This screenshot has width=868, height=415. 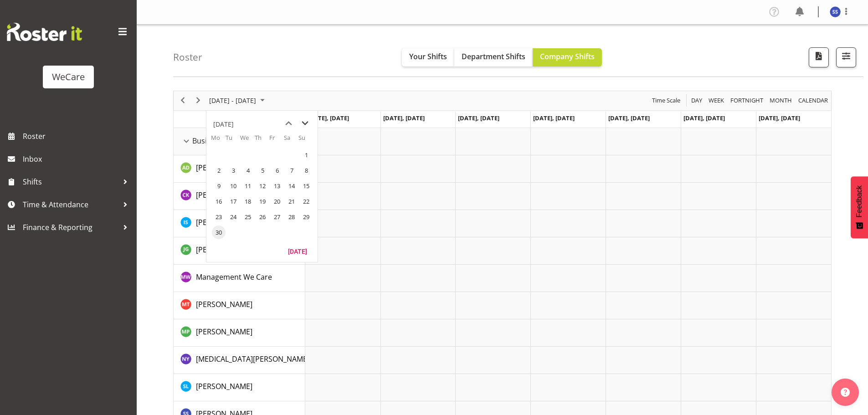 What do you see at coordinates (306, 217) in the screenshot?
I see `span: Sunday, September 29, 2024` at bounding box center [306, 217].